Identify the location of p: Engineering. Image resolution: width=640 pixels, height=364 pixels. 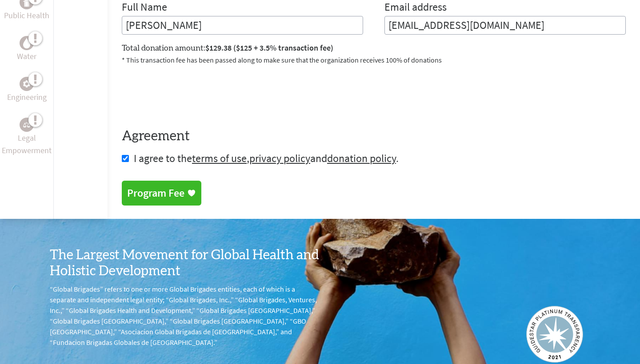
(27, 97).